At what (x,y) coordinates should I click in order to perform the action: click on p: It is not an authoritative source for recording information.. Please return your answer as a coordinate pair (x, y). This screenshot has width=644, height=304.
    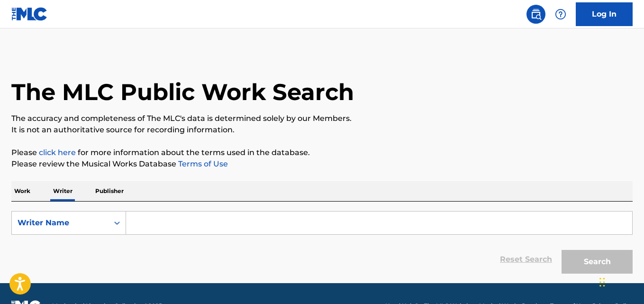
    Looking at the image, I should click on (322, 130).